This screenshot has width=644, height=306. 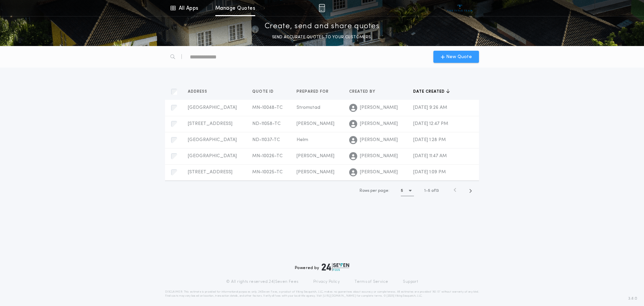 What do you see at coordinates (322, 267) in the screenshot?
I see `div: Powered by` at bounding box center [322, 267].